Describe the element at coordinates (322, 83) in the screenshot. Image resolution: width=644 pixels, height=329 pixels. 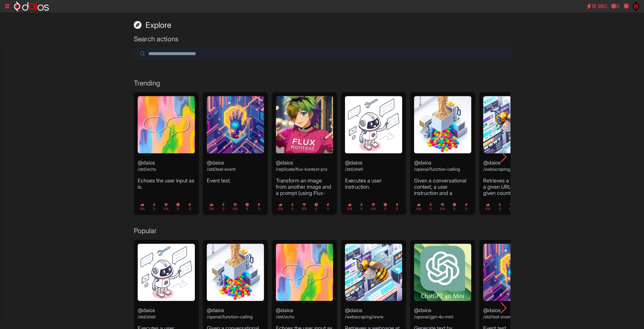
I see `h3: Trending` at that location.